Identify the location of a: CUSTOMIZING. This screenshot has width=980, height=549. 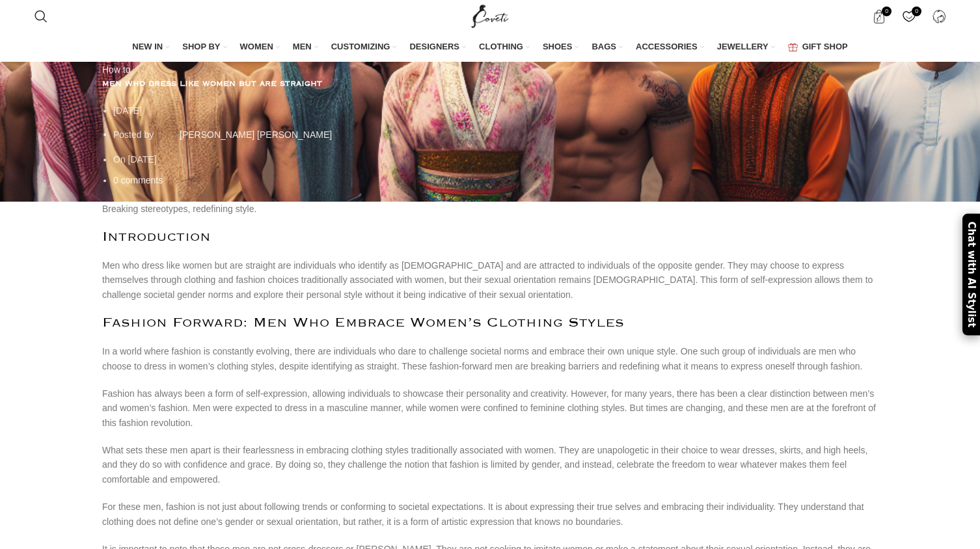
(364, 47).